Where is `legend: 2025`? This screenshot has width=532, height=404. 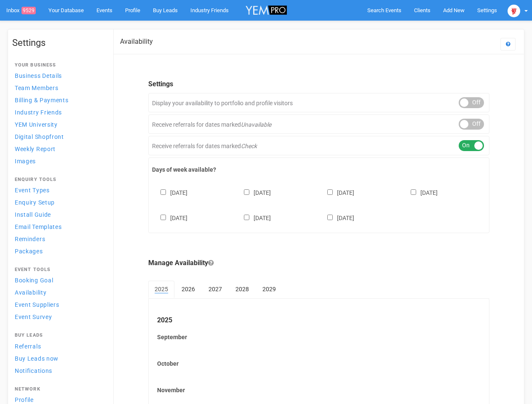 legend: 2025 is located at coordinates (319, 320).